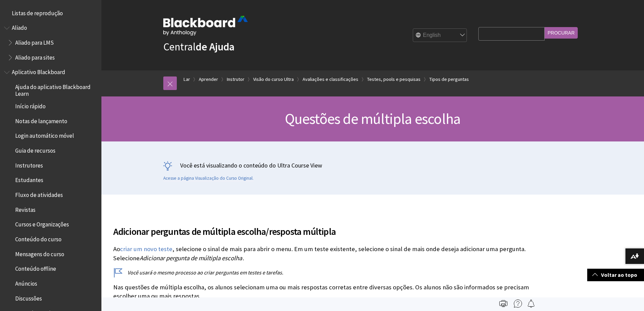  Describe the element at coordinates (235, 79) in the screenshot. I see `font: Instrutor` at that location.